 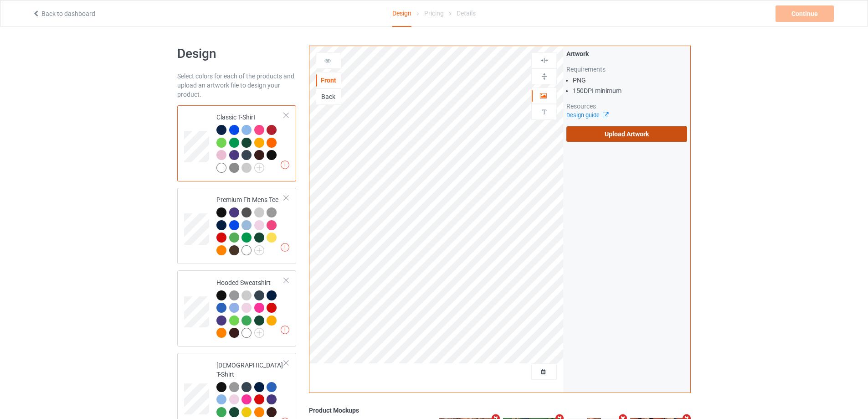 What do you see at coordinates (329, 97) in the screenshot?
I see `div: Back` at bounding box center [329, 97].